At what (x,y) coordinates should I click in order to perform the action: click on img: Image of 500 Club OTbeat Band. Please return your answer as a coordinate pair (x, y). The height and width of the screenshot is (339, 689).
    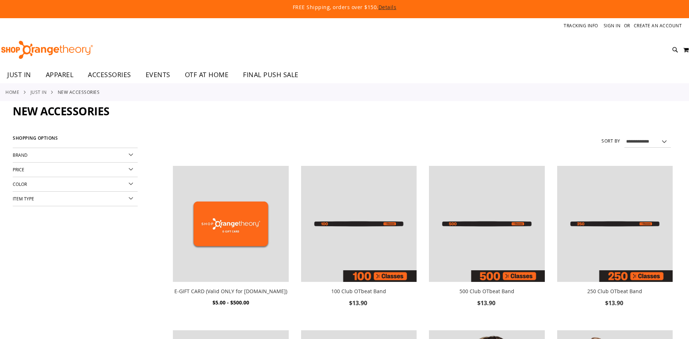
    Looking at the image, I should click on (487, 223).